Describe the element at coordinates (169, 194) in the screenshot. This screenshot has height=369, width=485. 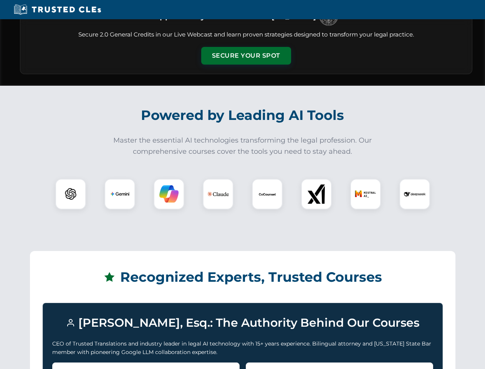
I see `div: Copilot` at that location.